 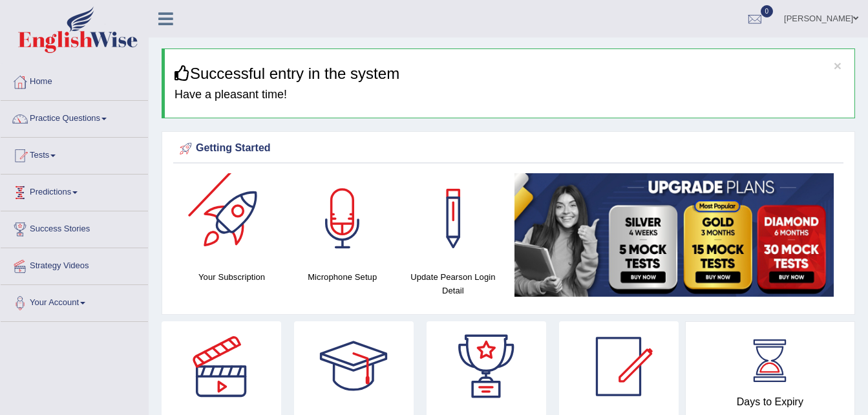 What do you see at coordinates (74, 264) in the screenshot?
I see `a: Strategy Videos` at bounding box center [74, 264].